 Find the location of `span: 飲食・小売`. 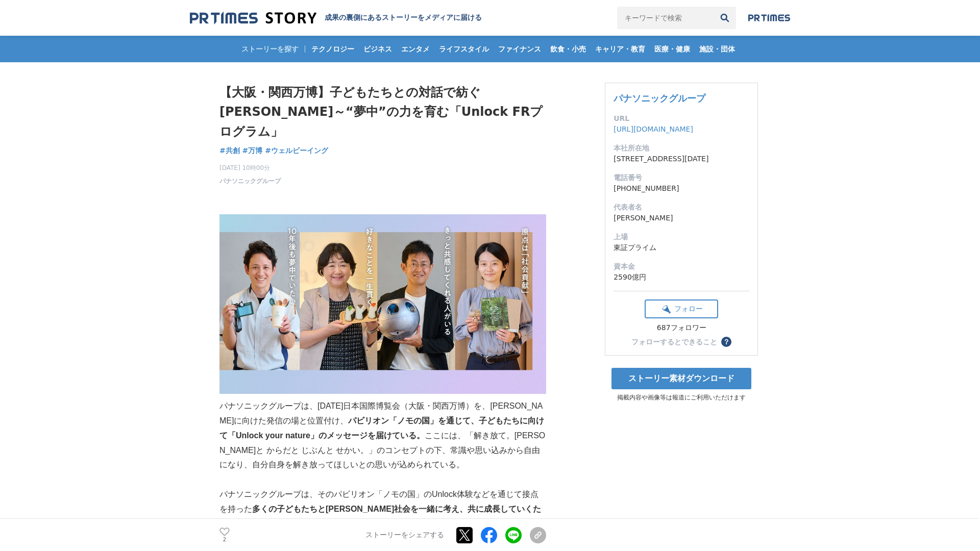

span: 飲食・小売 is located at coordinates (568, 49).